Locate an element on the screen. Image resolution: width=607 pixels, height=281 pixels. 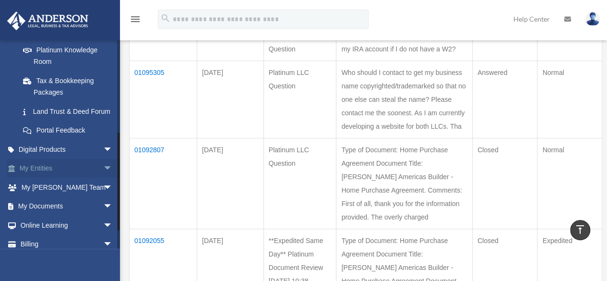
img: User Pic is located at coordinates (592, 19).